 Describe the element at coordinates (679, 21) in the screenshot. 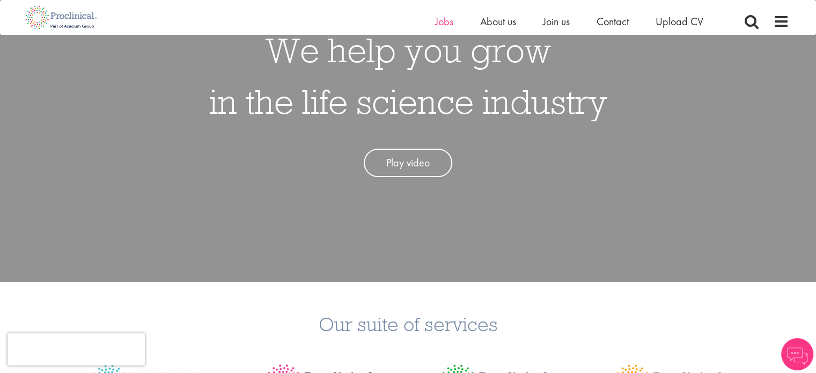

I see `span: Upload CV` at that location.